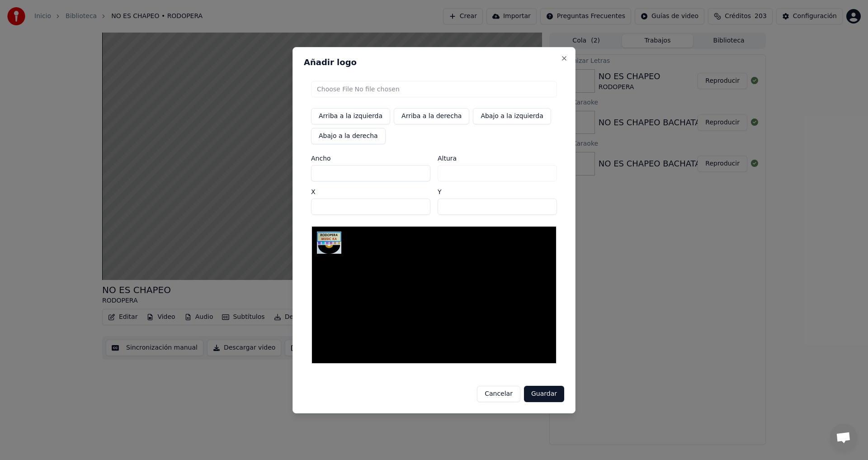 The image size is (868, 460). What do you see at coordinates (498, 192) in the screenshot?
I see `label: Y` at bounding box center [498, 192].